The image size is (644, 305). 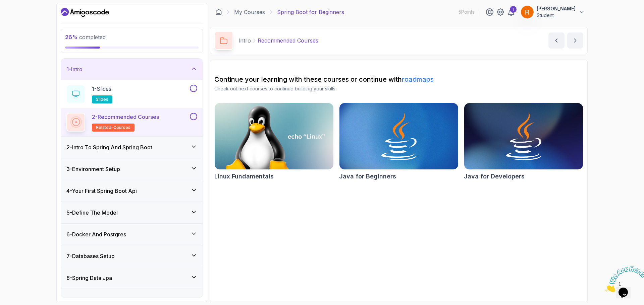 I want to click on img: Java for Developers card, so click(x=523, y=137).